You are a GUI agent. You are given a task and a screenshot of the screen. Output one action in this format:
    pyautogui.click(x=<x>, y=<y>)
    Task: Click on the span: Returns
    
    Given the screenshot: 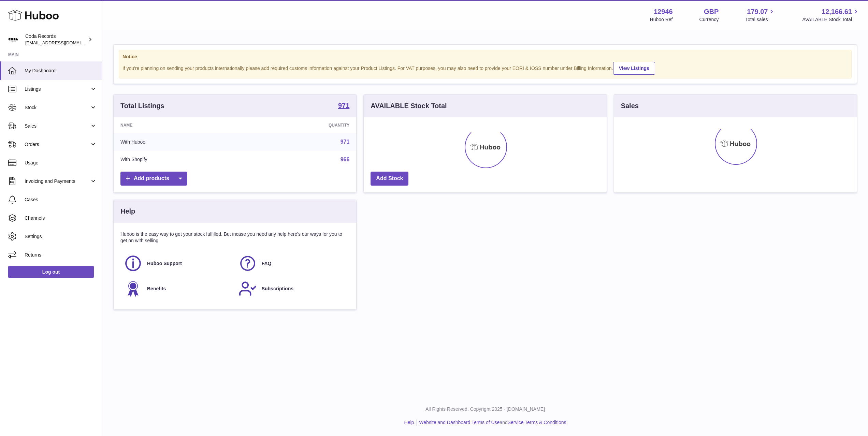 What is the action you would take?
    pyautogui.click(x=61, y=255)
    